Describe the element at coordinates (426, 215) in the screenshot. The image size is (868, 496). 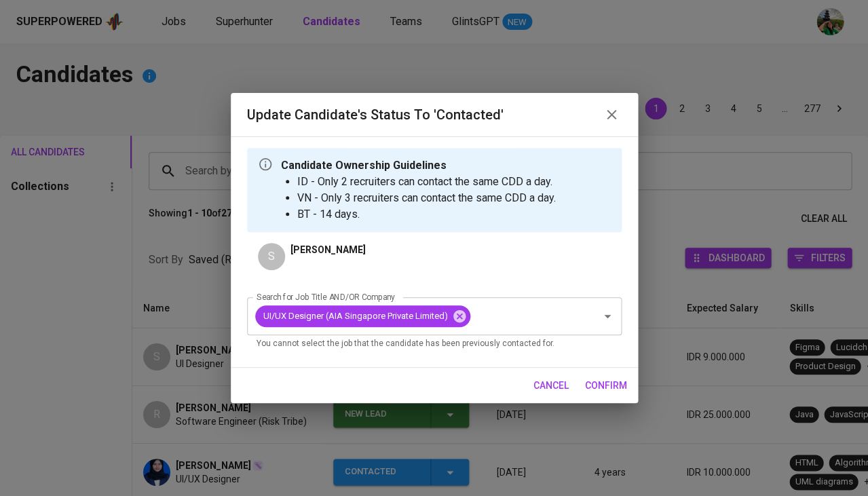
I see `li: BT - 14 days.` at that location.